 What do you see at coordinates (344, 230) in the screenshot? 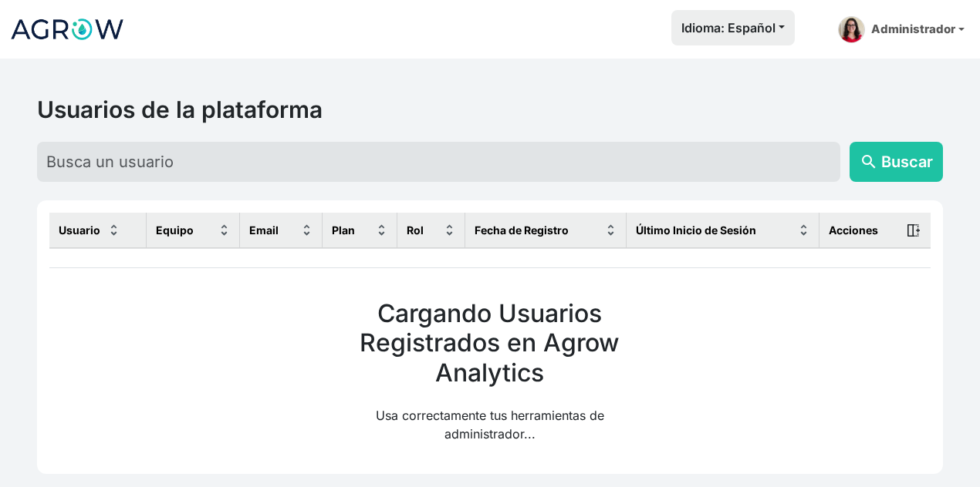
I see `span: Plan` at bounding box center [344, 230].